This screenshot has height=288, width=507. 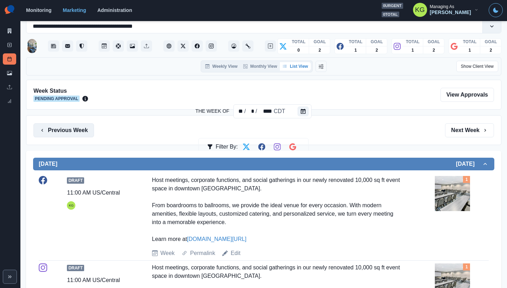 I want to click on a: Dashboard, so click(x=234, y=46).